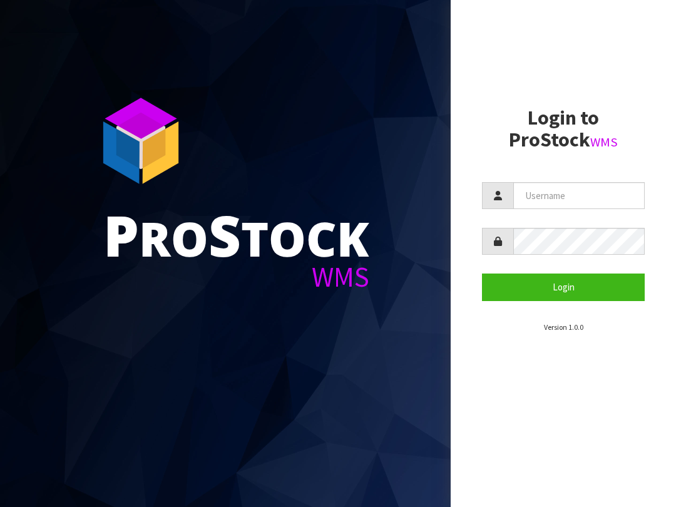 The height and width of the screenshot is (507, 676). Describe the element at coordinates (563, 287) in the screenshot. I see `button: Login` at that location.